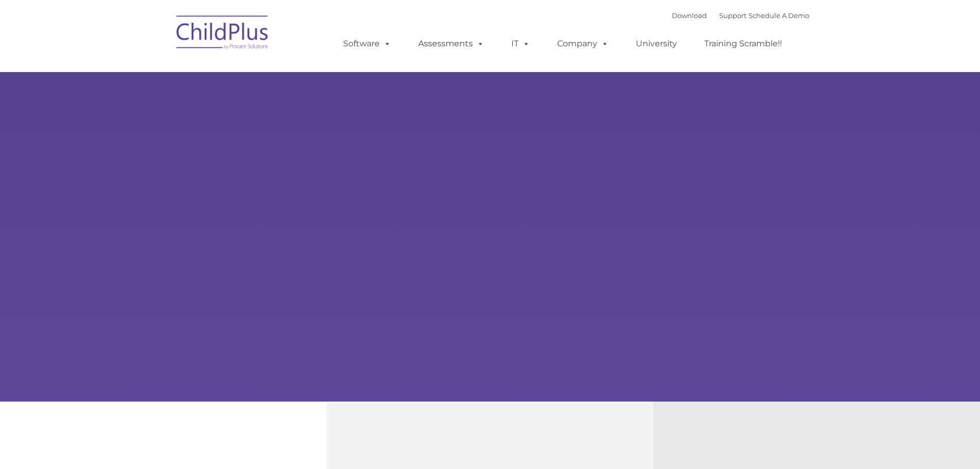 The width and height of the screenshot is (980, 469). I want to click on a: Company, so click(583, 44).